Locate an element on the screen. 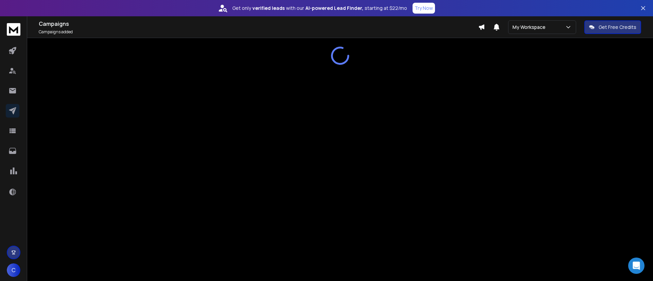 The width and height of the screenshot is (653, 281). button: Try Now is located at coordinates (424, 8).